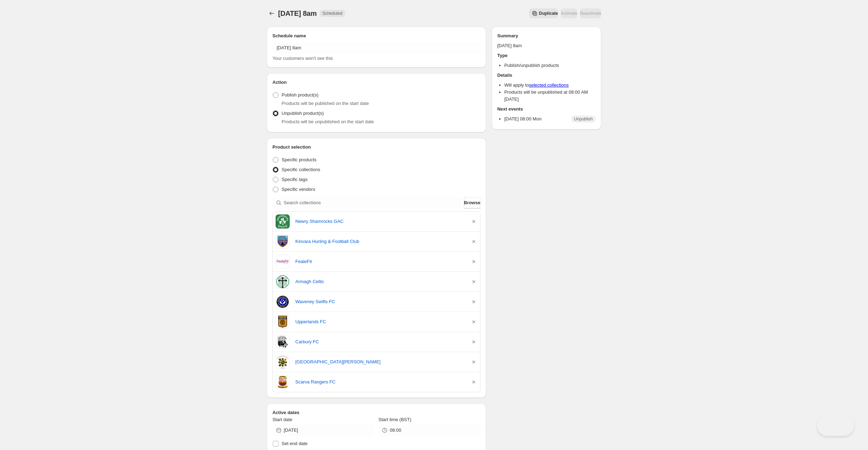 The height and width of the screenshot is (450, 868). I want to click on span: Products will be unpublished on the start date, so click(328, 122).